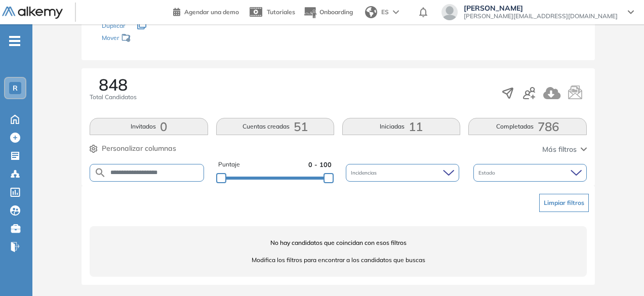  Describe the element at coordinates (139, 148) in the screenshot. I see `span: Personalizar columnas` at that location.